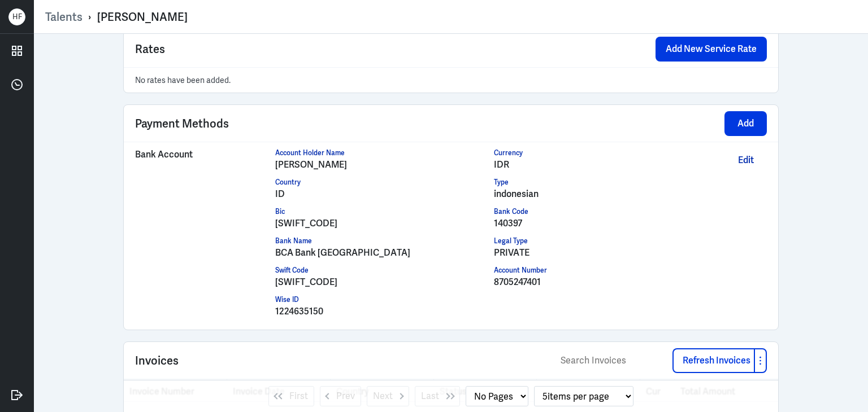 Image resolution: width=868 pixels, height=412 pixels. I want to click on th: Invoice Number, so click(176, 390).